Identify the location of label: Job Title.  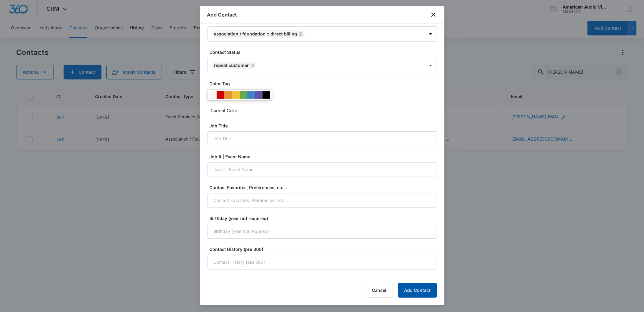
(325, 125).